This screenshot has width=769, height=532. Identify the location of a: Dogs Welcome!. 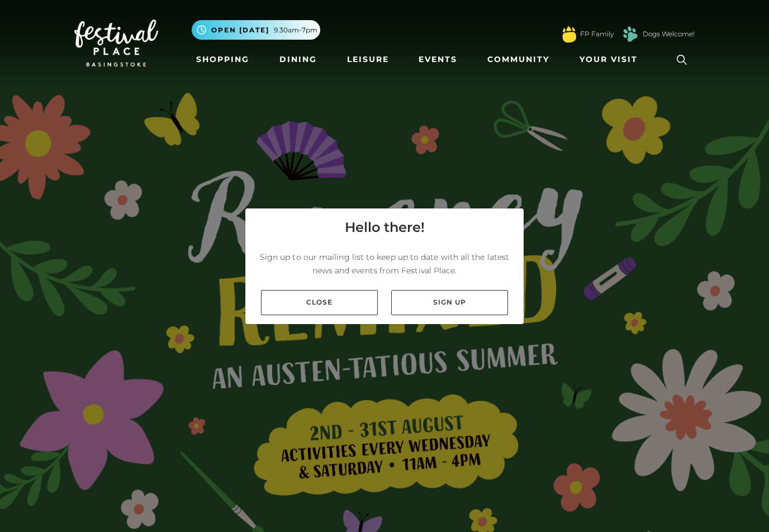
(668, 34).